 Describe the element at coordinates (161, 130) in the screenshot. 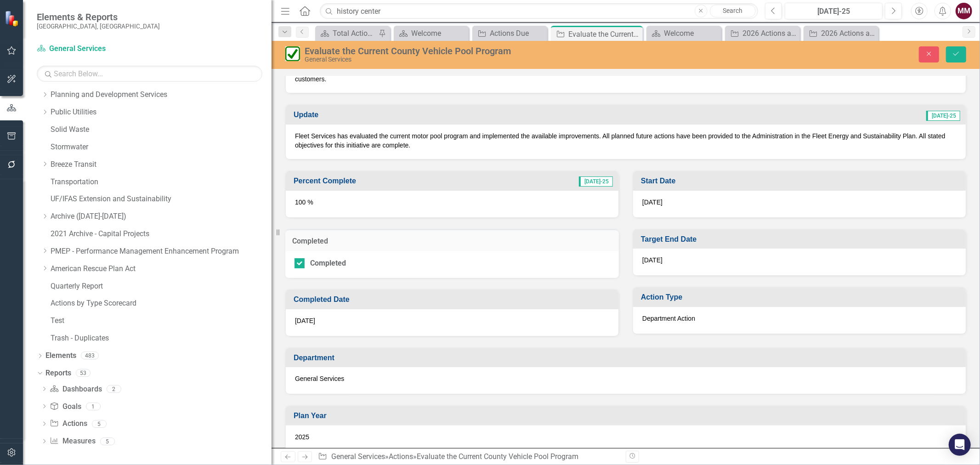

I see `a: Solid Waste` at that location.